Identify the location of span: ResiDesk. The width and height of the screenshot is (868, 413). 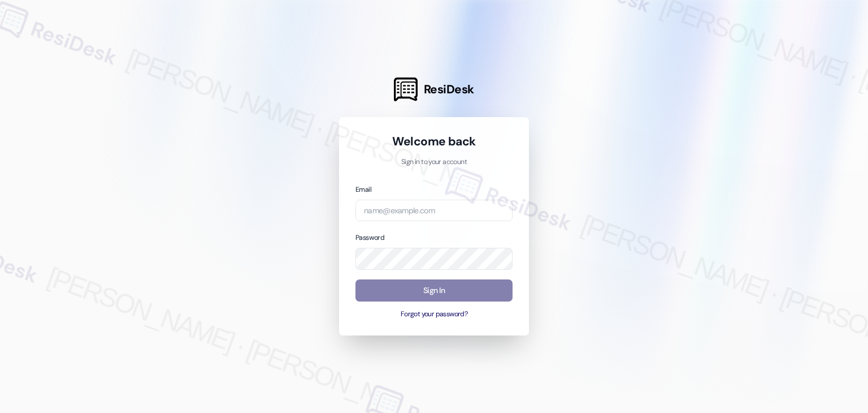
(449, 89).